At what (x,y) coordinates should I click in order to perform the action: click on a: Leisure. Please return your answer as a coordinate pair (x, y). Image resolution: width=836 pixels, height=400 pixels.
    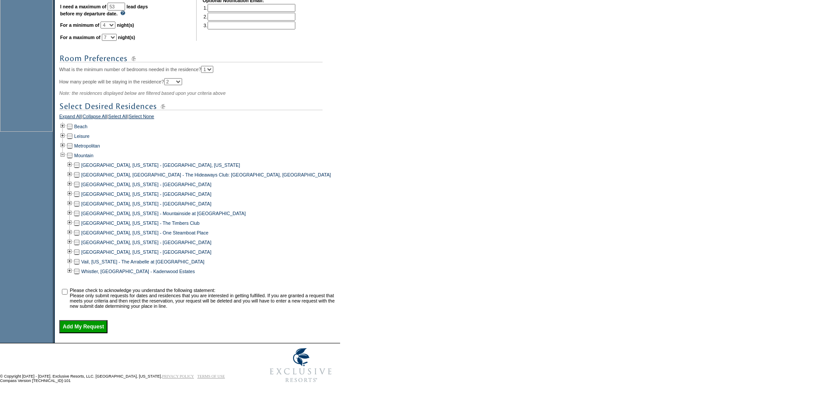
    Looking at the image, I should click on (82, 136).